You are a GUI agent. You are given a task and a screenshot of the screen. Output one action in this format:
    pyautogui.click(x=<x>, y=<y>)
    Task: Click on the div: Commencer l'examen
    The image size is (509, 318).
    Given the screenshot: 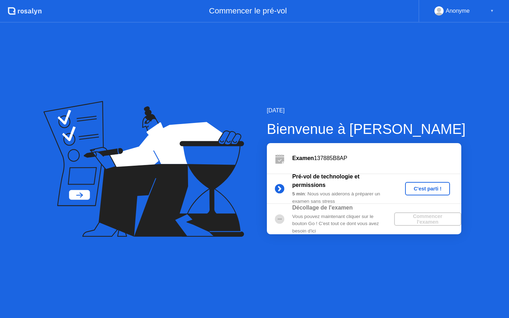 What is the action you would take?
    pyautogui.click(x=428, y=219)
    